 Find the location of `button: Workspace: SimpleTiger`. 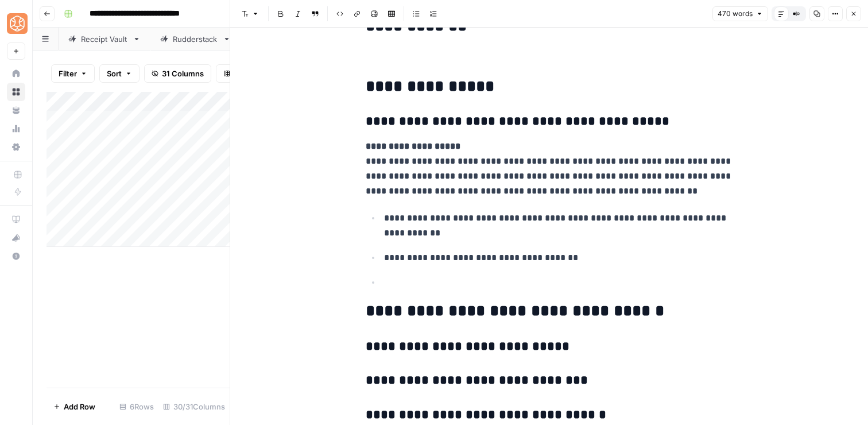

button: Workspace: SimpleTiger is located at coordinates (16, 24).